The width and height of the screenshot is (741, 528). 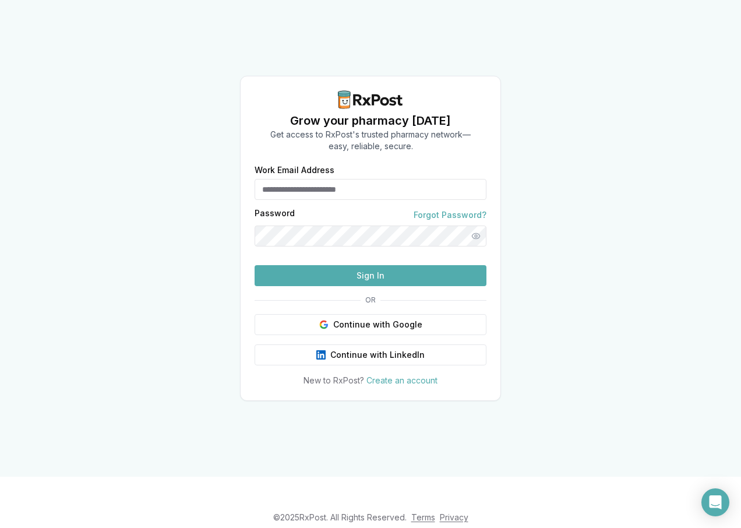 What do you see at coordinates (450, 215) in the screenshot?
I see `a: Forgot Password?` at bounding box center [450, 215].